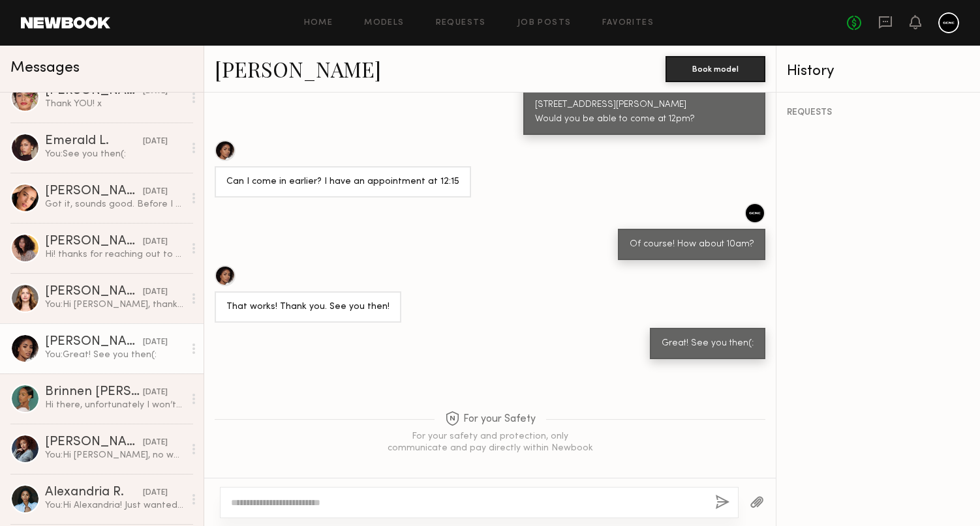 The width and height of the screenshot is (980, 526). I want to click on a: Requests, so click(461, 23).